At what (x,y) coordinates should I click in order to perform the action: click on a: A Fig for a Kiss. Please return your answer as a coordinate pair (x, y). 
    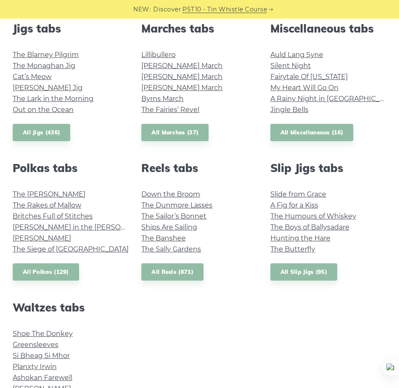
    Looking at the image, I should click on (294, 205).